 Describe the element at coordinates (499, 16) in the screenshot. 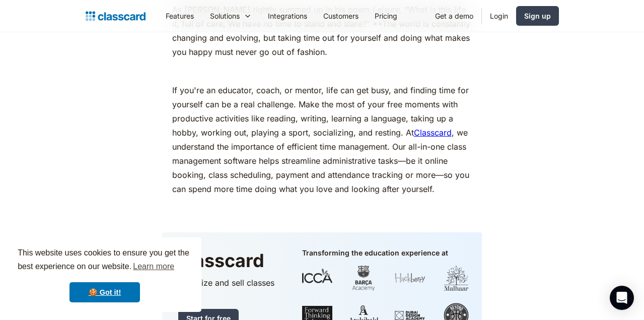

I see `a: Login` at that location.